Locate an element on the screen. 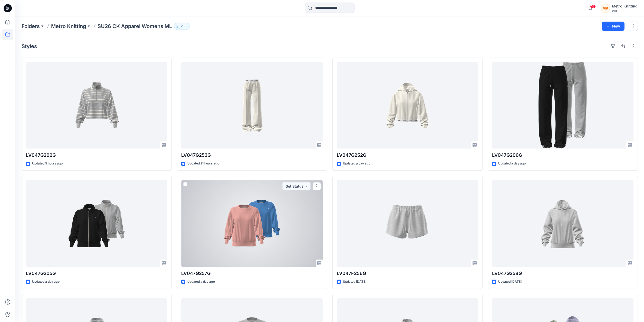 Image resolution: width=644 pixels, height=322 pixels. p: LV047G252G is located at coordinates (407, 155).